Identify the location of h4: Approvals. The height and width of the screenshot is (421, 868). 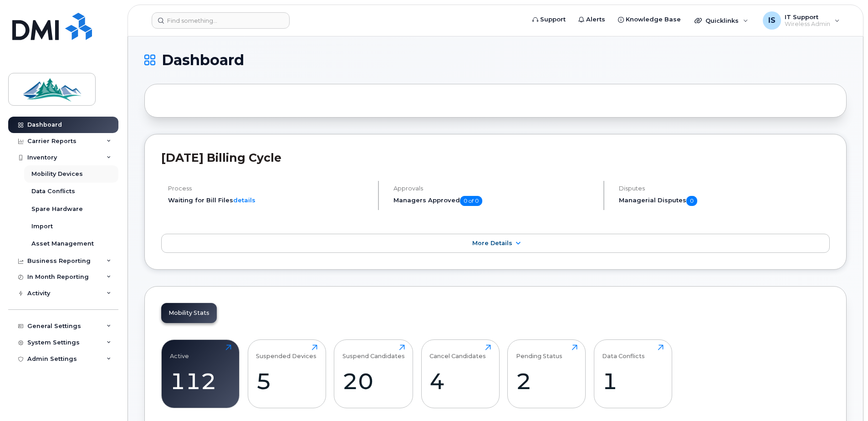
(495, 188).